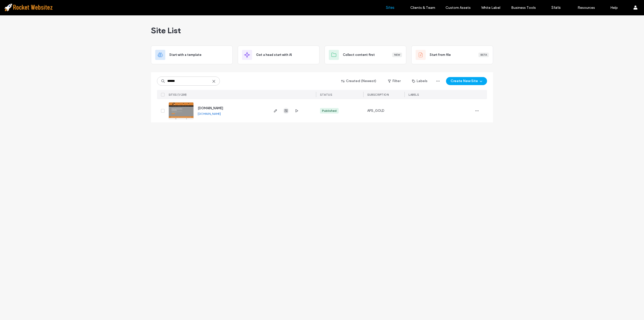 The width and height of the screenshot is (644, 320). I want to click on span: Start with a template, so click(186, 55).